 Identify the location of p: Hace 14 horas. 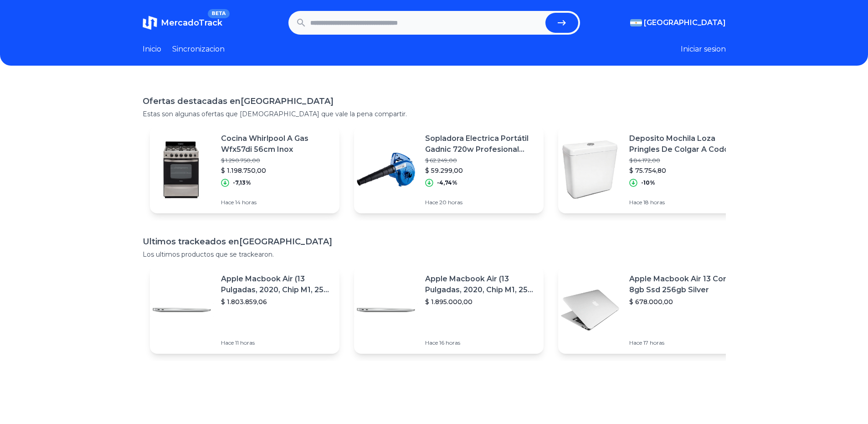
(276, 203).